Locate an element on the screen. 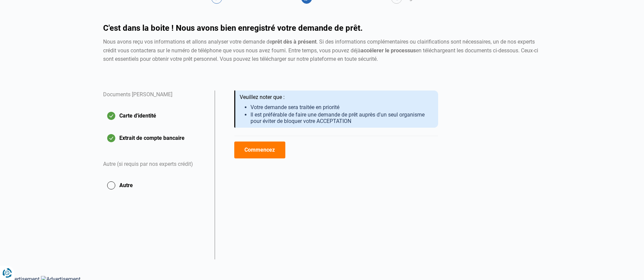 The width and height of the screenshot is (644, 280). strong: accélerer le processus is located at coordinates (388, 51).